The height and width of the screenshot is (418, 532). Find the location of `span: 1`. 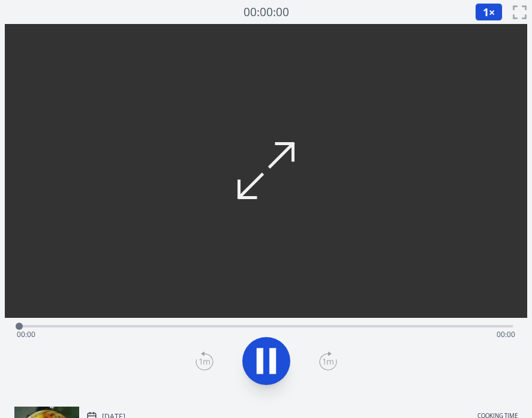

span: 1 is located at coordinates (486, 12).